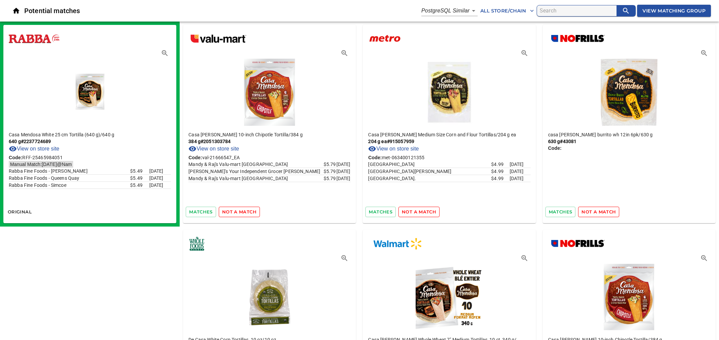  I want to click on input: search, so click(578, 11).